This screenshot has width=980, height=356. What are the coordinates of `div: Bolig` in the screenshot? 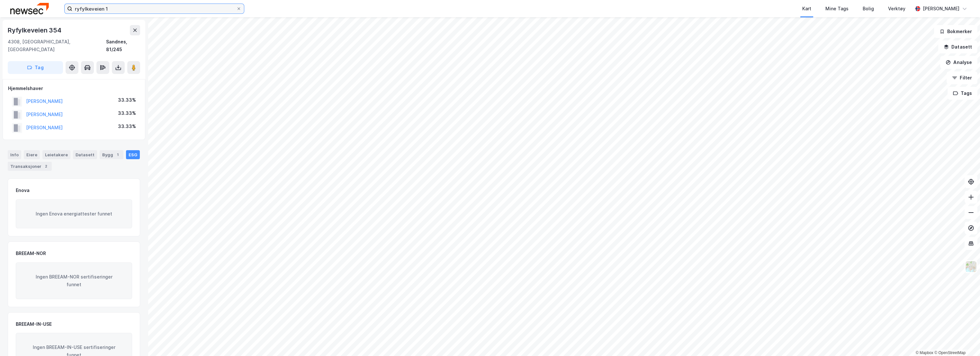 It's located at (868, 9).